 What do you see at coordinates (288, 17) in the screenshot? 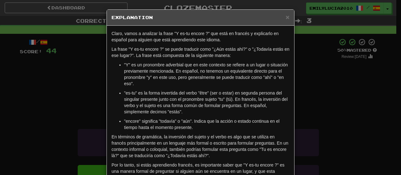
I see `button: Close` at bounding box center [288, 17].